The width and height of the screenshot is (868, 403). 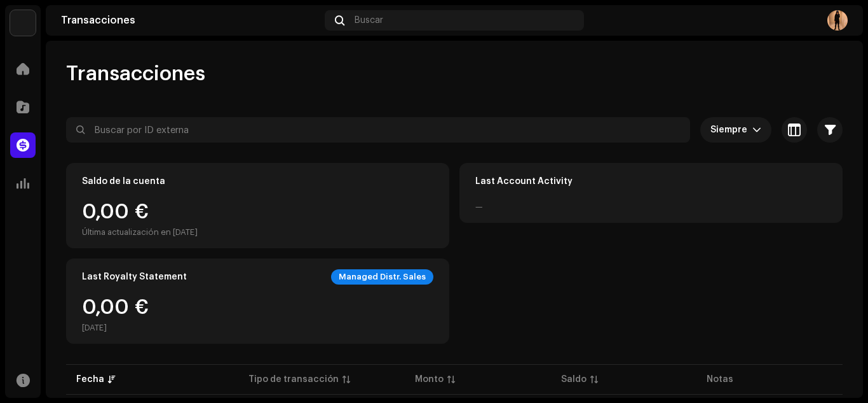 I want to click on div: Transacciones, so click(x=190, y=20).